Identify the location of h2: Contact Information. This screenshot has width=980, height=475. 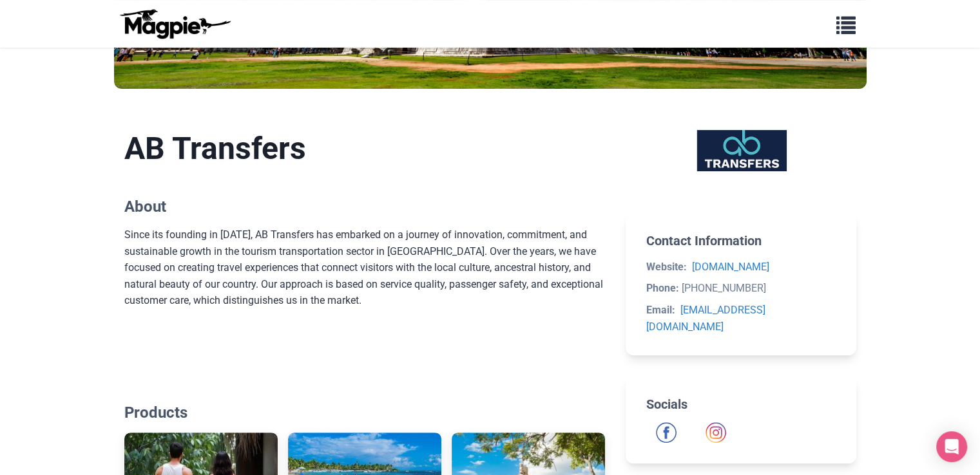
(740, 241).